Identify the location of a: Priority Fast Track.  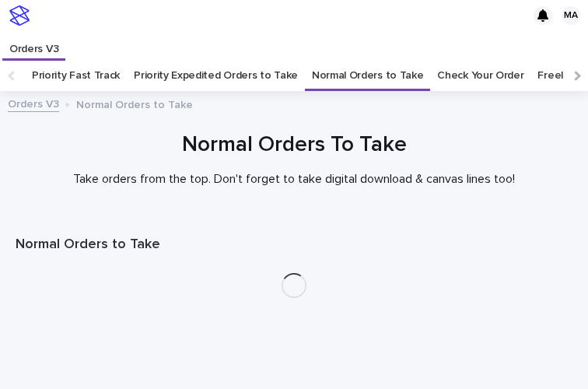
(75, 75).